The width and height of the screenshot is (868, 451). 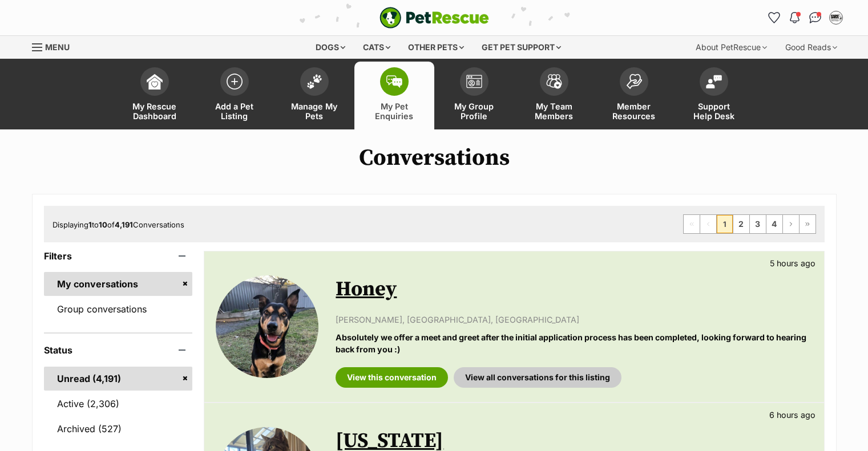 What do you see at coordinates (714, 95) in the screenshot?
I see `a: Support Help Desk` at bounding box center [714, 95].